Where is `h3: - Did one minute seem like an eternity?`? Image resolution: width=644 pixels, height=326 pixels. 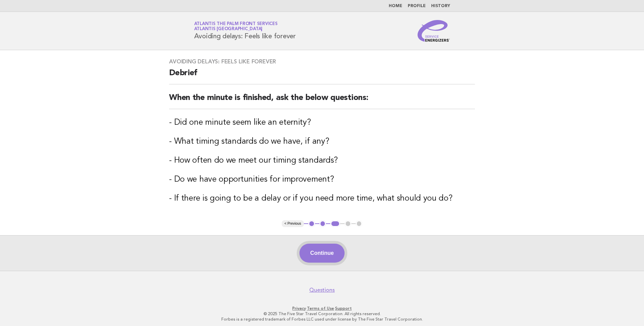
h3: - Did one minute seem like an eternity? is located at coordinates (322, 123).